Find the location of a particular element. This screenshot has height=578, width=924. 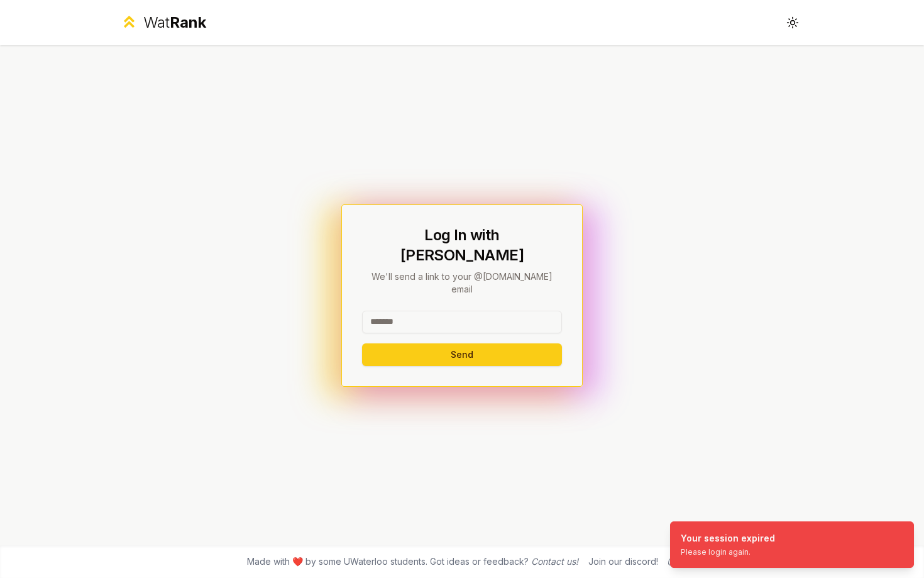

button: Send is located at coordinates (462, 355).